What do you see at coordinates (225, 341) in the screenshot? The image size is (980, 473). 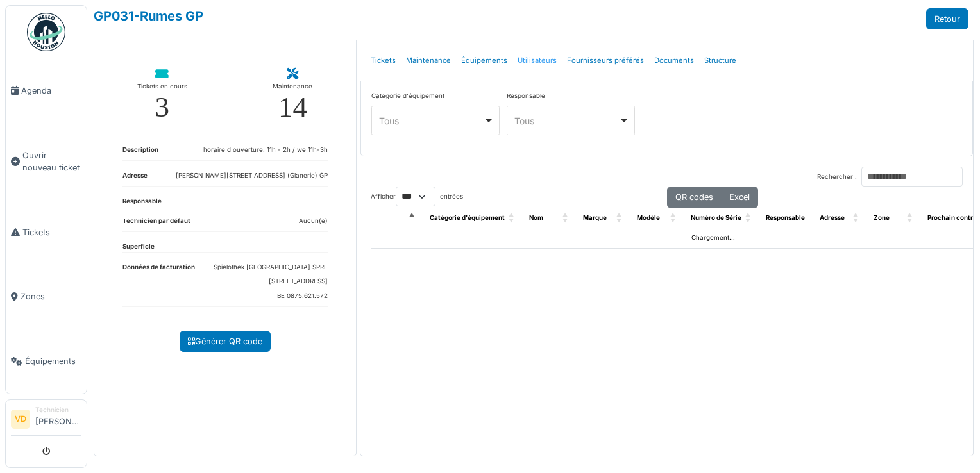 I see `a: Générer QR code` at bounding box center [225, 341].